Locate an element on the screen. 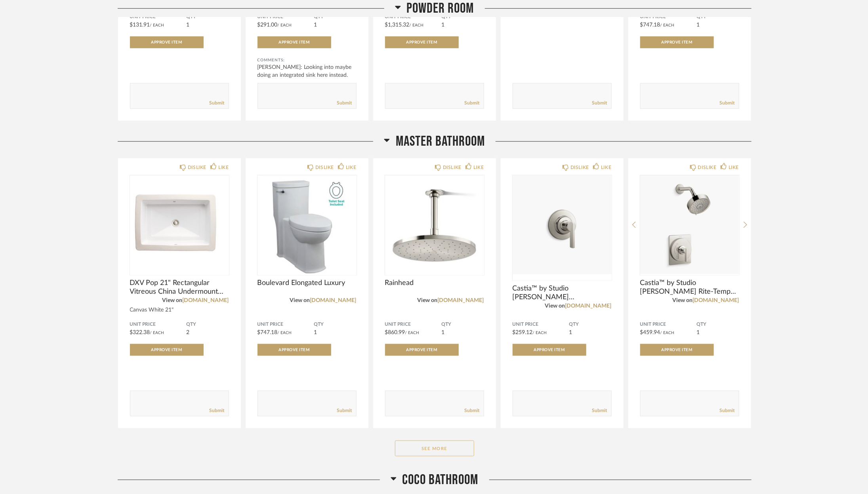 The height and width of the screenshot is (494, 868). span: Master Bathroom is located at coordinates (440, 141).